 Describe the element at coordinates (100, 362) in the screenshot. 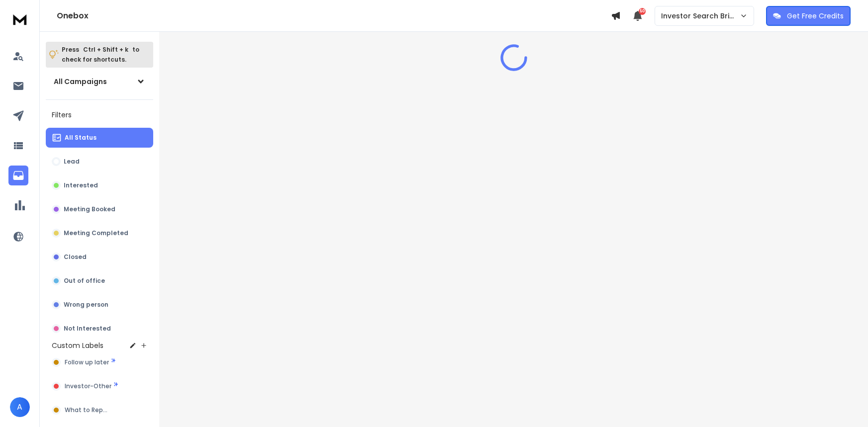

I see `button: Follow up later` at that location.